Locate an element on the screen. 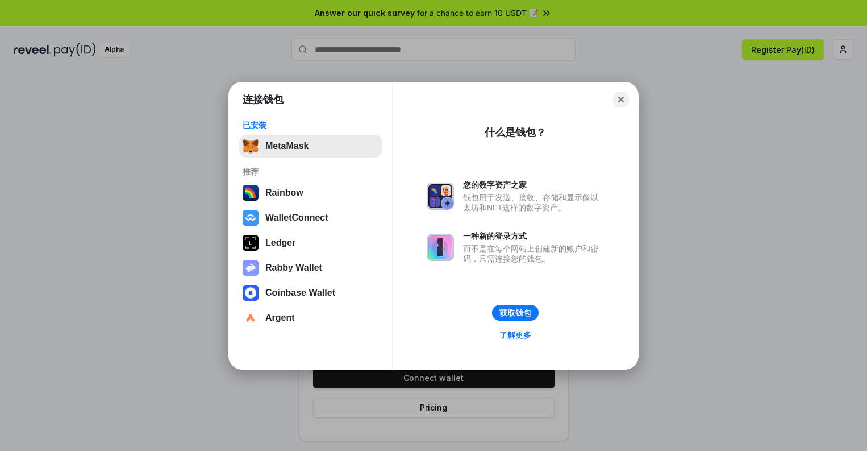 Image resolution: width=867 pixels, height=451 pixels. h1: 连接钱包 is located at coordinates (263, 99).